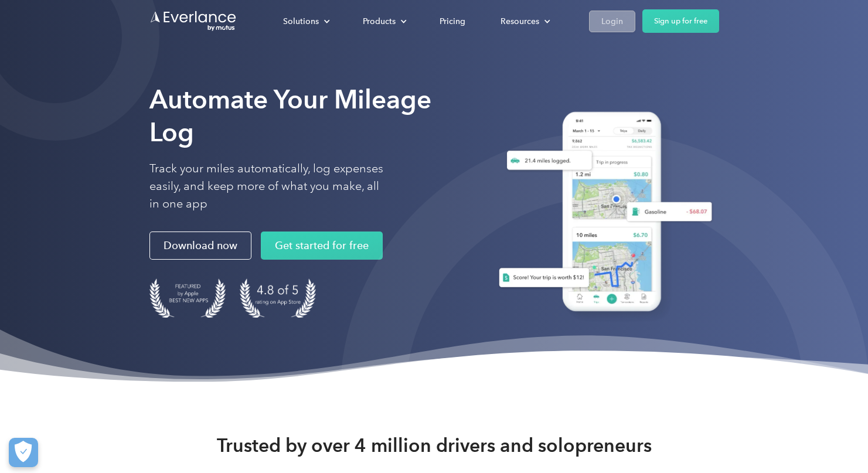 This screenshot has height=473, width=868. What do you see at coordinates (452, 21) in the screenshot?
I see `a: Pricing` at bounding box center [452, 21].